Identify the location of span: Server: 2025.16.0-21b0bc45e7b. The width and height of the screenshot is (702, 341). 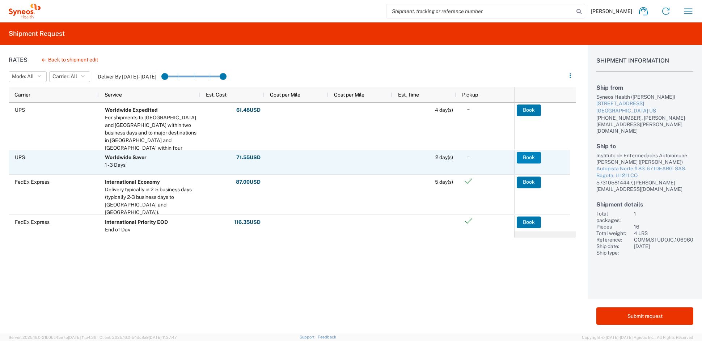
(52, 338).